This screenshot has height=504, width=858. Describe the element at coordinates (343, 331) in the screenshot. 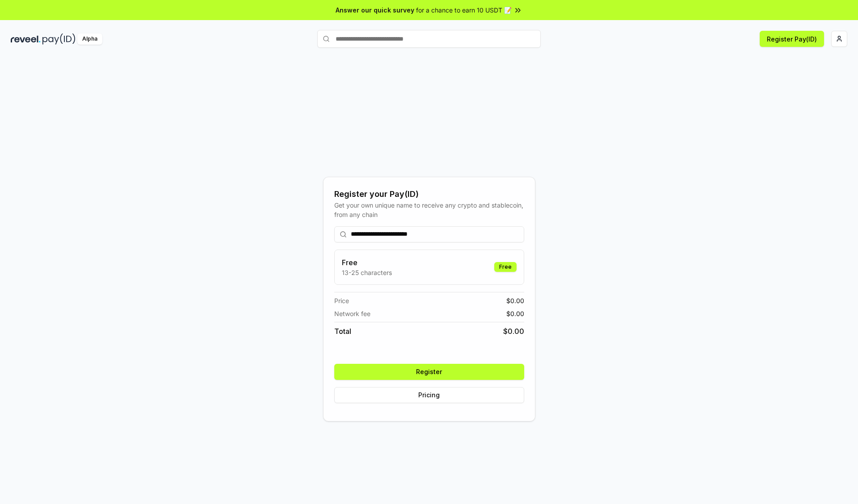

I see `span: Total` at that location.